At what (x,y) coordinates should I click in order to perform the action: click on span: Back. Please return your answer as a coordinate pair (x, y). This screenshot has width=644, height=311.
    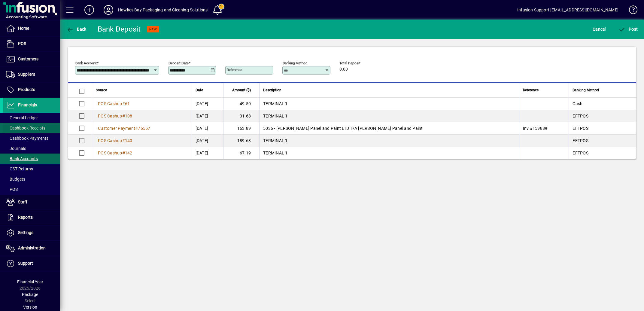
    Looking at the image, I should click on (76, 29).